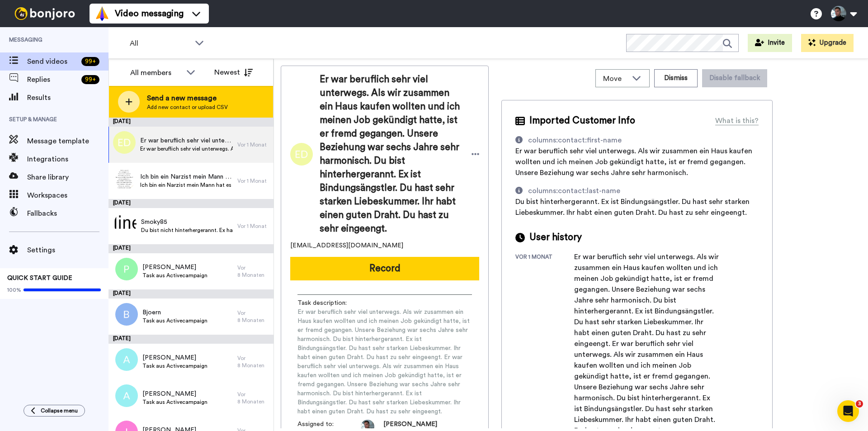  Describe the element at coordinates (68, 159) in the screenshot. I see `span: Integrations` at that location.